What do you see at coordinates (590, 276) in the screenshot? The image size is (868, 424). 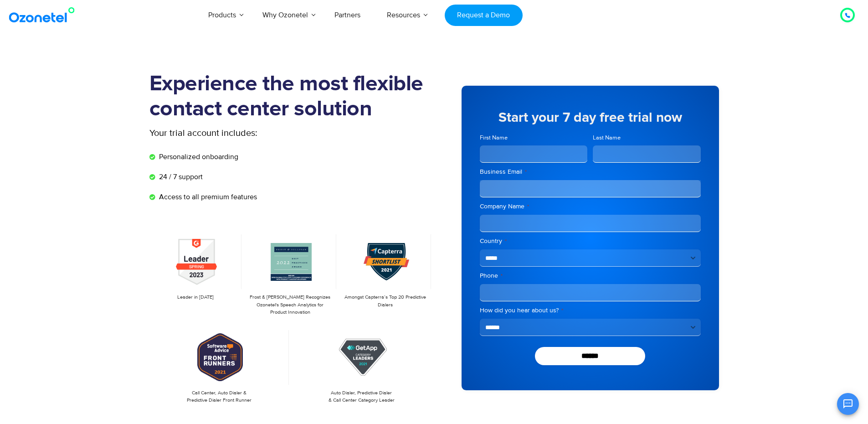 I see `label: Phone` at bounding box center [590, 276].